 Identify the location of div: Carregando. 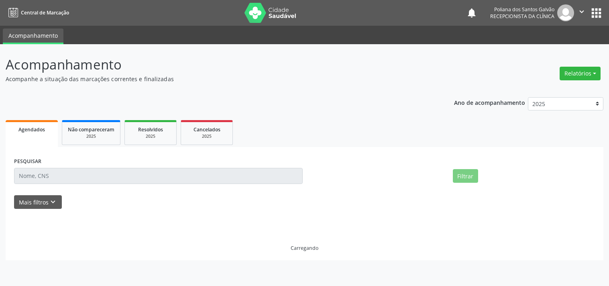
(304, 248).